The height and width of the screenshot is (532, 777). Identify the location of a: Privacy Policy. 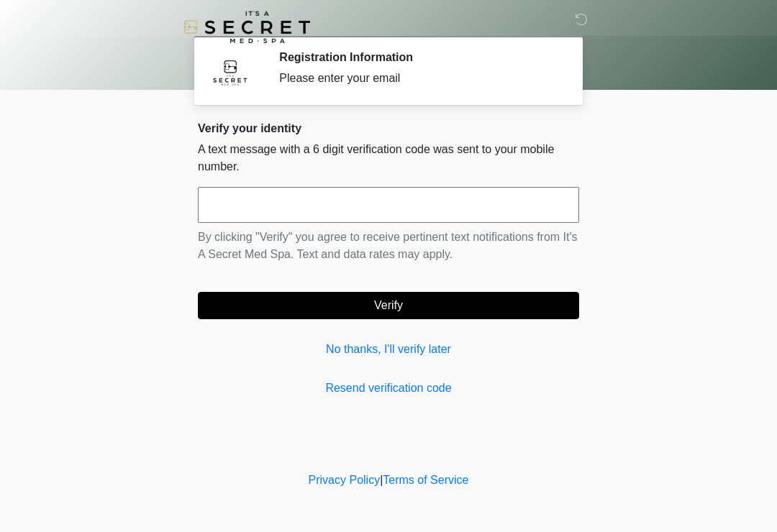
(345, 479).